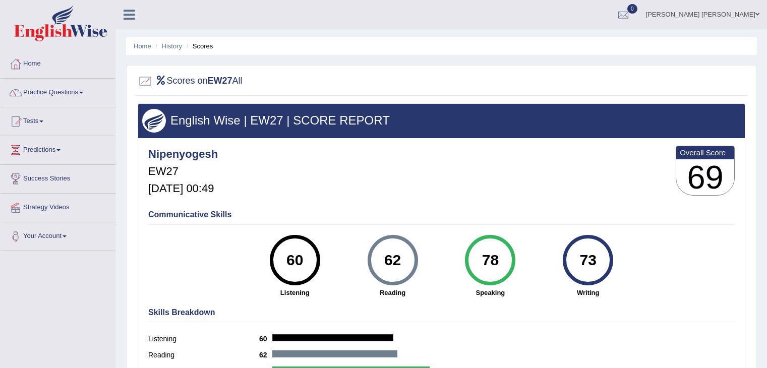 This screenshot has width=767, height=368. I want to click on h4: Nipenyogesh, so click(183, 154).